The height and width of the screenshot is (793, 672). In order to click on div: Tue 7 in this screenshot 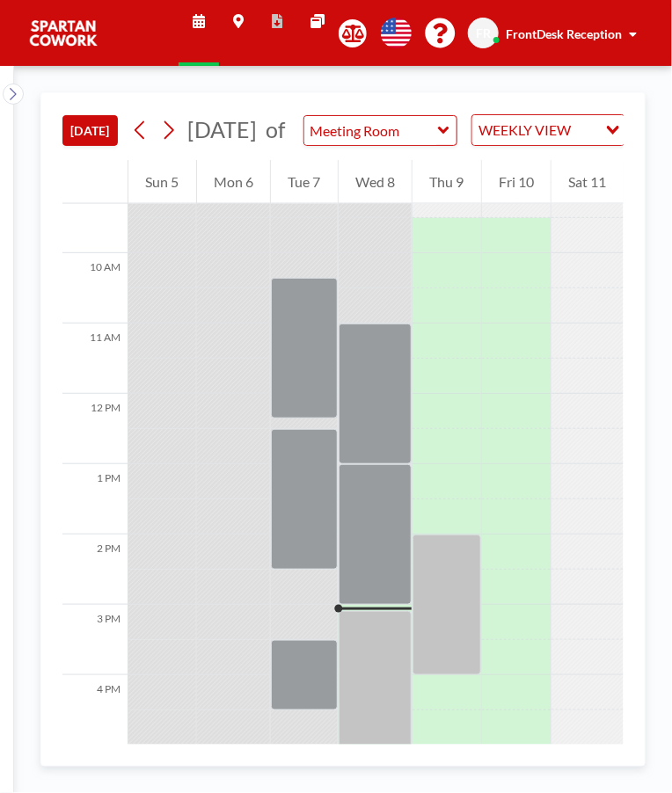, I will do `click(304, 182)`.